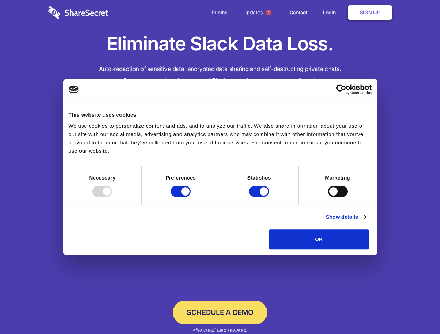  I want to click on h4: Auto-redaction of sensitive data, encrypted data sharing and self-destructing private chats. Shar..., so click(220, 75).